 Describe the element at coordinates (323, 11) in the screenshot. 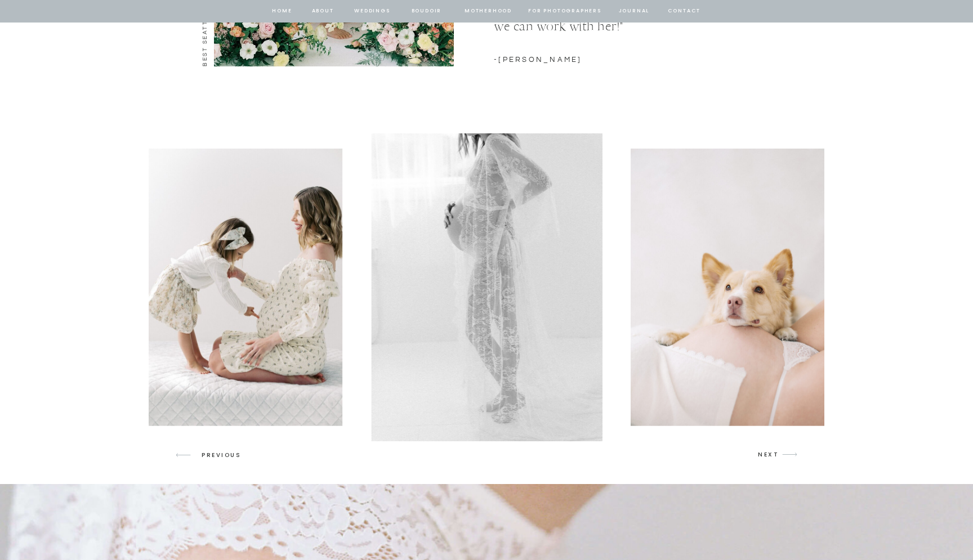

I see `a: about` at that location.